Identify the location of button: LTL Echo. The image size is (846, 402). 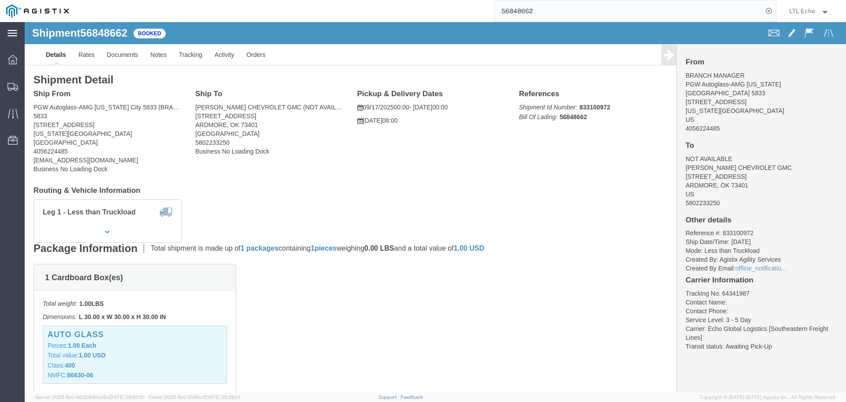
(812, 11).